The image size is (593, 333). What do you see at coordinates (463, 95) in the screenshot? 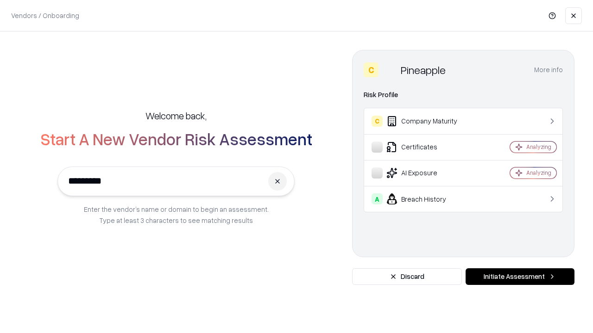
I see `div: Risk Profile` at bounding box center [463, 95].